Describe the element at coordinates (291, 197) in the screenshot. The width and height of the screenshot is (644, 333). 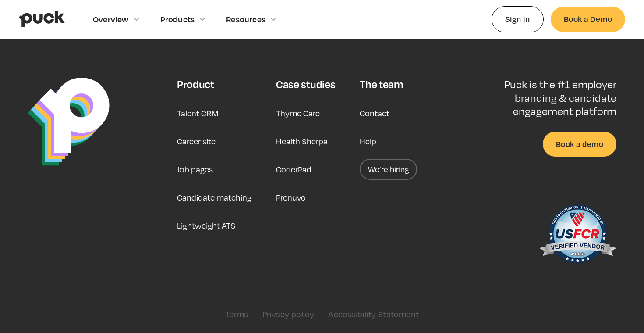
I see `a: Prenuvo` at that location.